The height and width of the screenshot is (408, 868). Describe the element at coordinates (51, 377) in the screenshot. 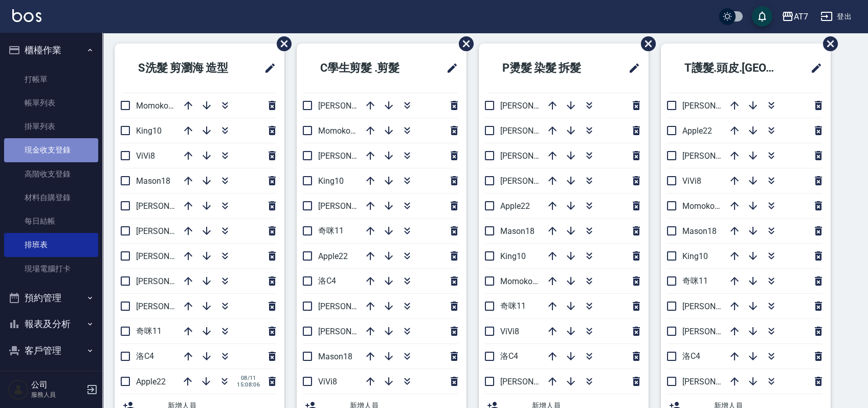

I see `button: 員工及薪資` at that location.